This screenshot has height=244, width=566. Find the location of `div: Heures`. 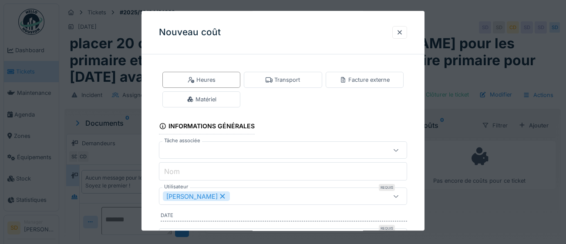

div: Heures is located at coordinates (202, 80).